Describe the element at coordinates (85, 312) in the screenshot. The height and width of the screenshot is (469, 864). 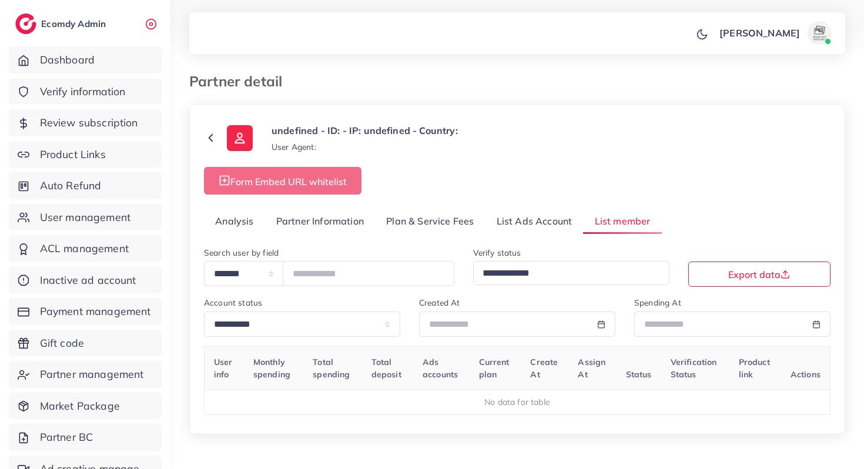
I see `a: Payment management` at that location.